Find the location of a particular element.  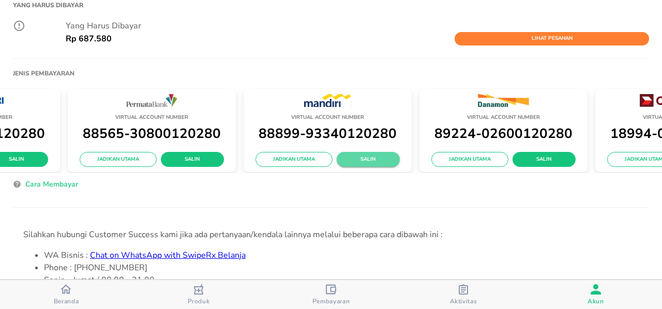

span: Produk is located at coordinates (198, 301).